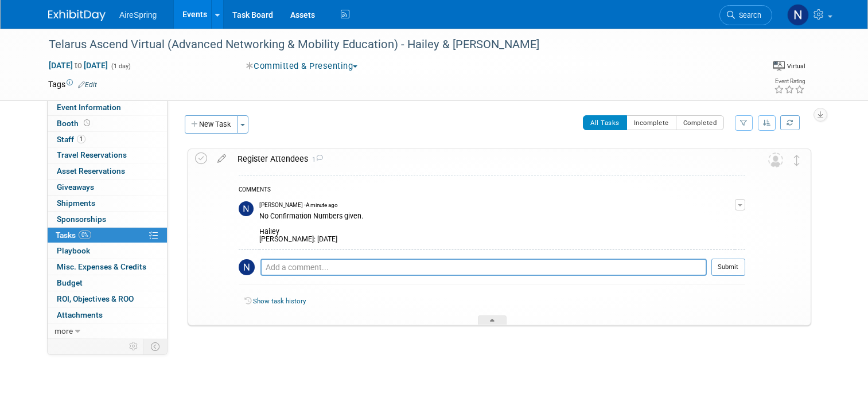 This screenshot has width=868, height=406. What do you see at coordinates (108, 283) in the screenshot?
I see `a: Budget` at bounding box center [108, 283].